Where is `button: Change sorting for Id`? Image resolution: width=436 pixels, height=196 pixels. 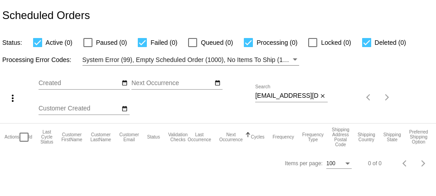
button: Change sorting for Id is located at coordinates (30, 137).